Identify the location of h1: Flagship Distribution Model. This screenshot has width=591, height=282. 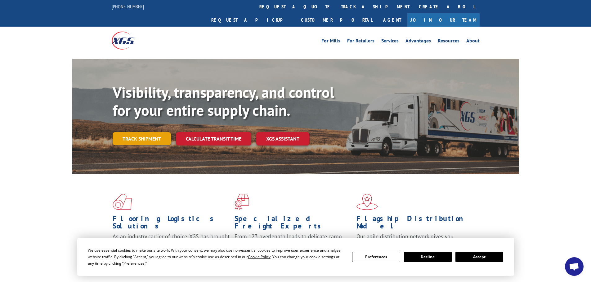
(415, 224).